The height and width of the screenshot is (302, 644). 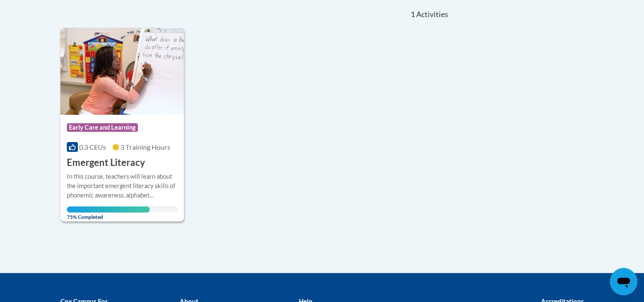 What do you see at coordinates (108, 213) in the screenshot?
I see `span: 75% Completed` at bounding box center [108, 213].